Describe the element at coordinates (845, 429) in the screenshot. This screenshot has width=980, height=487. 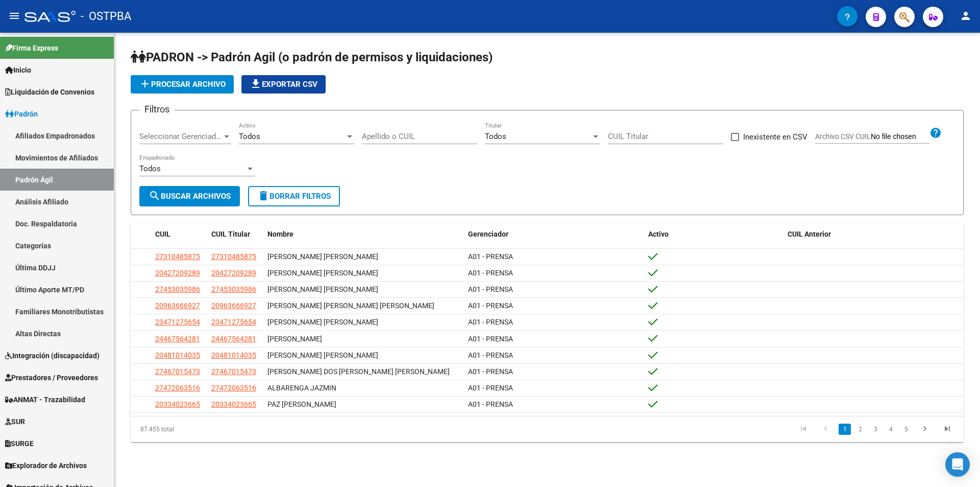
I see `li: page 1` at that location.